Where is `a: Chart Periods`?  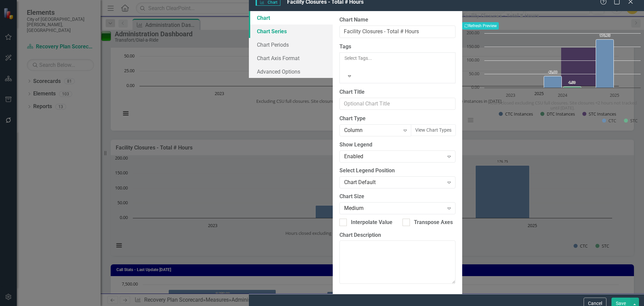 a: Chart Periods is located at coordinates (291, 45).